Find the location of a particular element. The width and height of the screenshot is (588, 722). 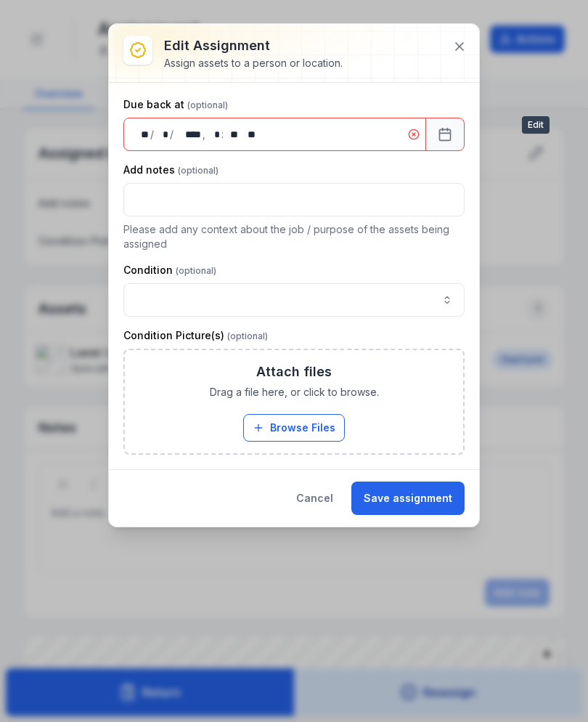

label: Due back at is located at coordinates (176, 104).